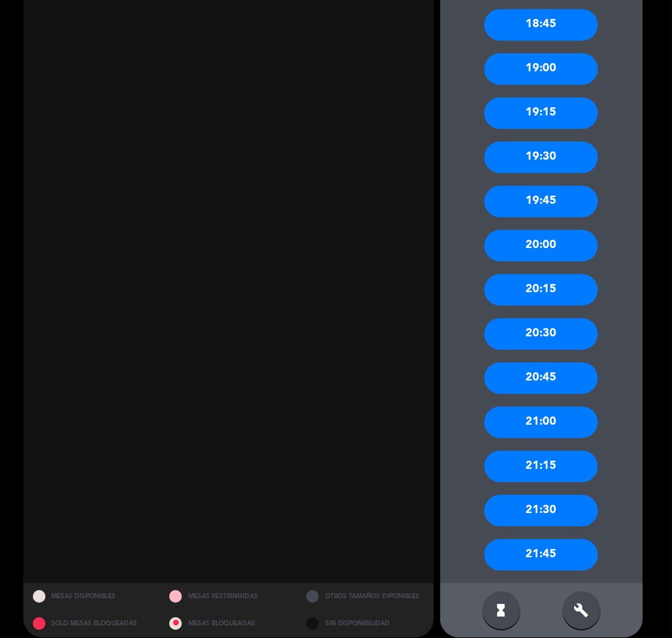 The width and height of the screenshot is (672, 638). Describe the element at coordinates (501, 610) in the screenshot. I see `i: hourglass_full` at that location.